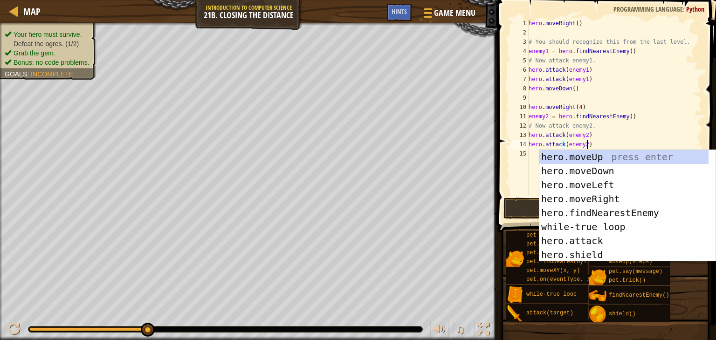 This screenshot has width=716, height=340. What do you see at coordinates (520, 42) in the screenshot?
I see `div: 3` at bounding box center [520, 42].